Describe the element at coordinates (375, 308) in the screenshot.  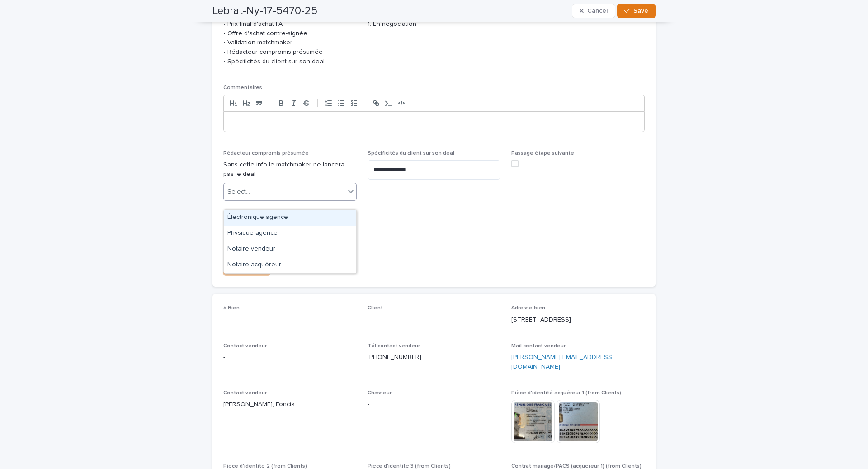
I see `span: Client` at that location.